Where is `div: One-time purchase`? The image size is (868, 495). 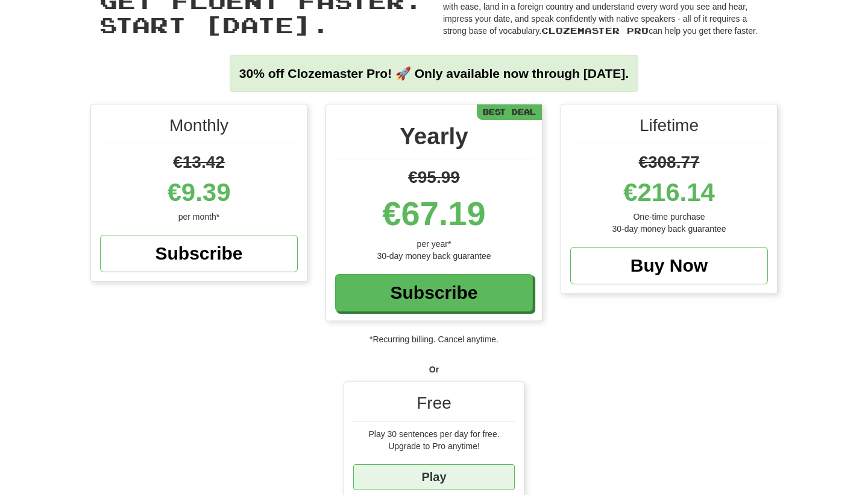 div: One-time purchase is located at coordinates (669, 217).